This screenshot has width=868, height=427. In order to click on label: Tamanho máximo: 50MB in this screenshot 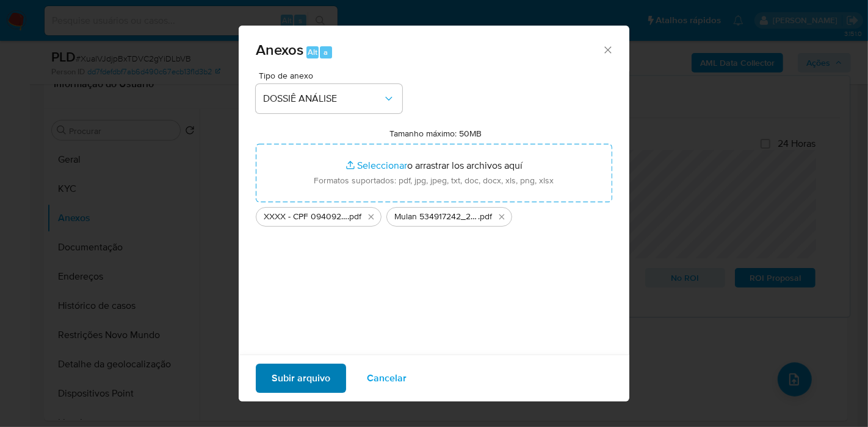, I will do `click(436, 133)`.